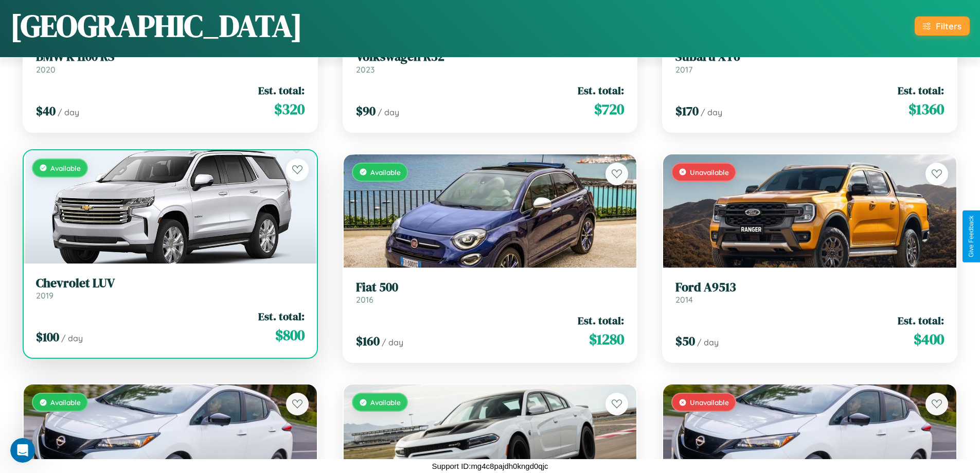  What do you see at coordinates (687, 111) in the screenshot?
I see `span: $ 170` at bounding box center [687, 111].